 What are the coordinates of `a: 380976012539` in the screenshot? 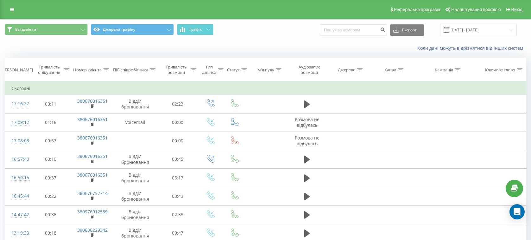 It's located at (92, 211).